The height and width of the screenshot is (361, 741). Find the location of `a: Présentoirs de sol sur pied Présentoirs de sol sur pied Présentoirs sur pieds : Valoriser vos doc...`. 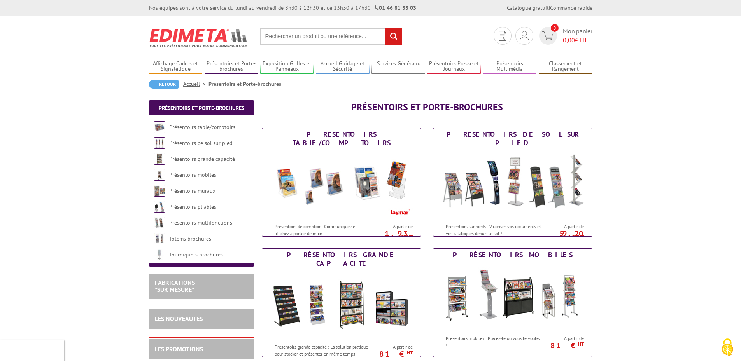

a: Présentoirs de sol sur pied Présentoirs de sol sur pied Présentoirs sur pieds : Valoriser vos doc... is located at coordinates (512, 182).